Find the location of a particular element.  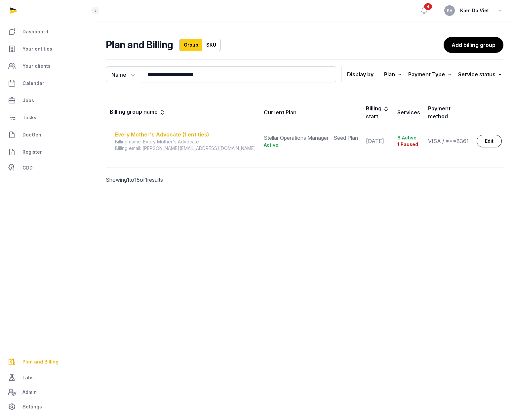

div: Plan is located at coordinates (393, 74).